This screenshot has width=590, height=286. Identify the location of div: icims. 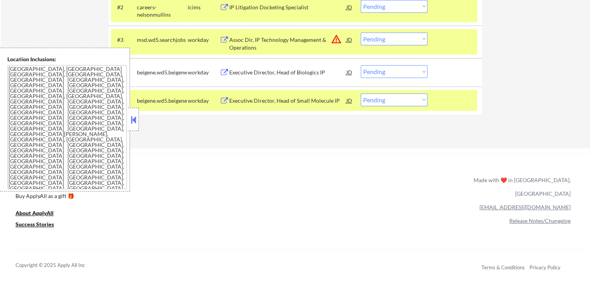
(203, 7).